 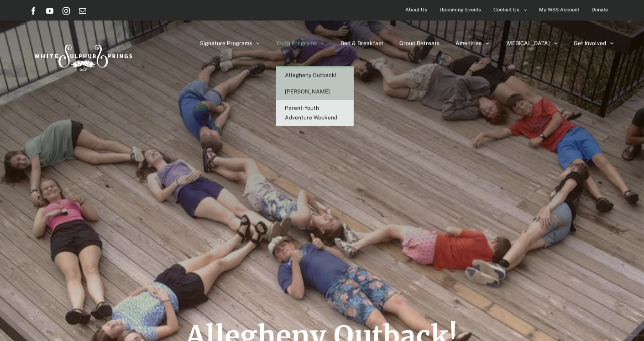 What do you see at coordinates (460, 10) in the screenshot?
I see `span: Upcoming Events` at bounding box center [460, 10].